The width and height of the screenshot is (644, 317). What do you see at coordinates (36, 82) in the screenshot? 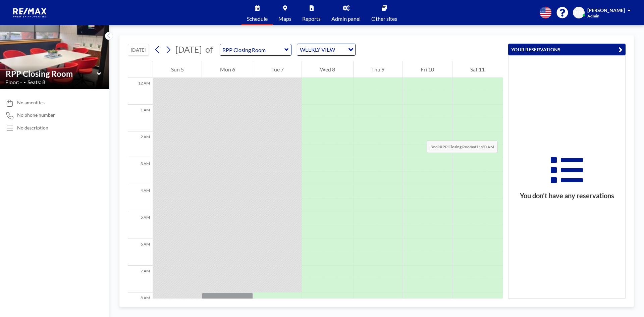
I see `span: Seats: 8` at bounding box center [36, 82].